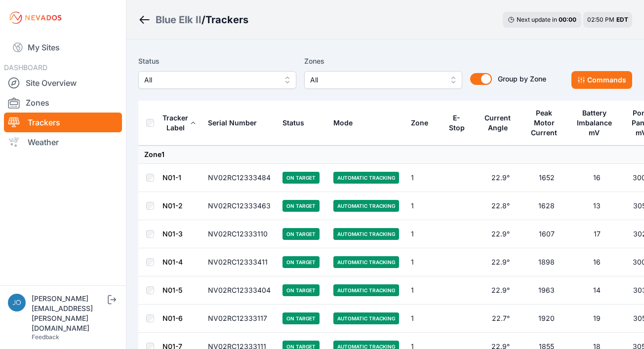  Describe the element at coordinates (217, 61) in the screenshot. I see `label: Status` at that location.